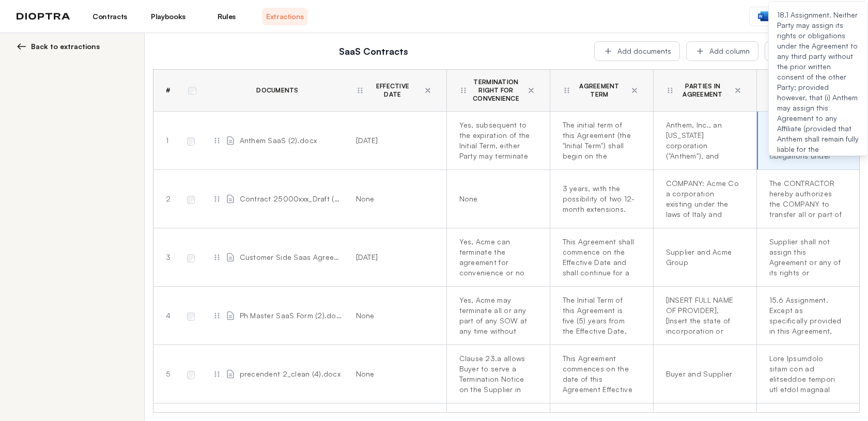  I want to click on div: The initial term of this Agreement (the "Initial Term") shall begin on the Effective Date and sha..., so click(599, 140).